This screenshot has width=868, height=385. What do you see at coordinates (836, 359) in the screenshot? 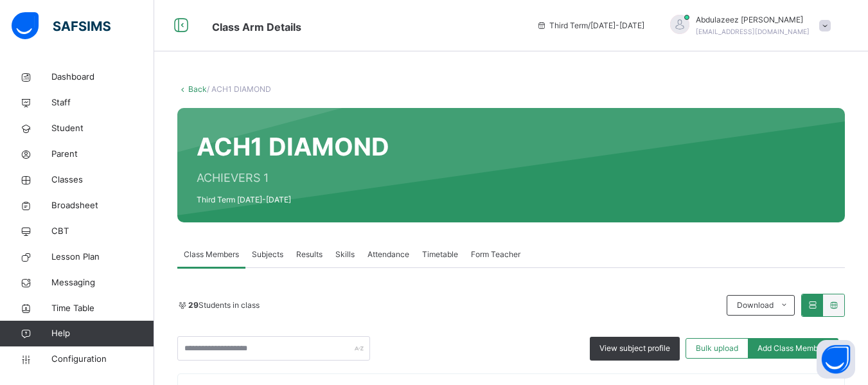
I see `button: Open asap` at bounding box center [836, 359].